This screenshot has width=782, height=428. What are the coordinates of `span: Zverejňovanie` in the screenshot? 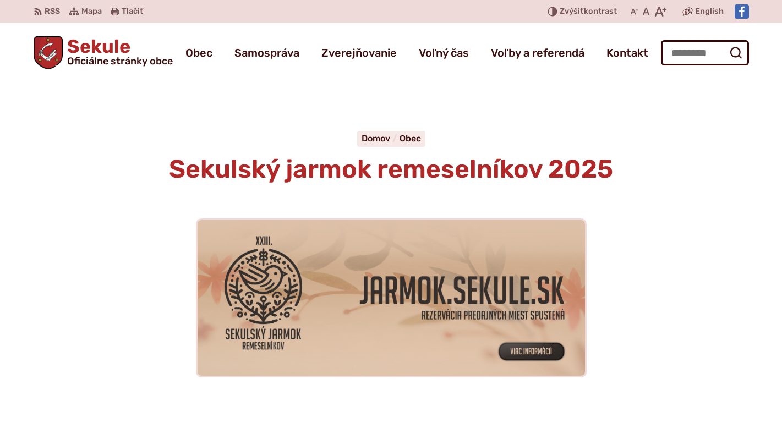 It's located at (359, 53).